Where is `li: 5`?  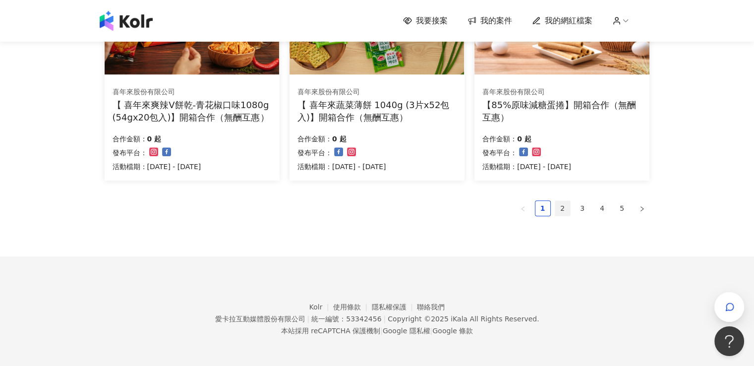
li: 5 is located at coordinates (622, 208).